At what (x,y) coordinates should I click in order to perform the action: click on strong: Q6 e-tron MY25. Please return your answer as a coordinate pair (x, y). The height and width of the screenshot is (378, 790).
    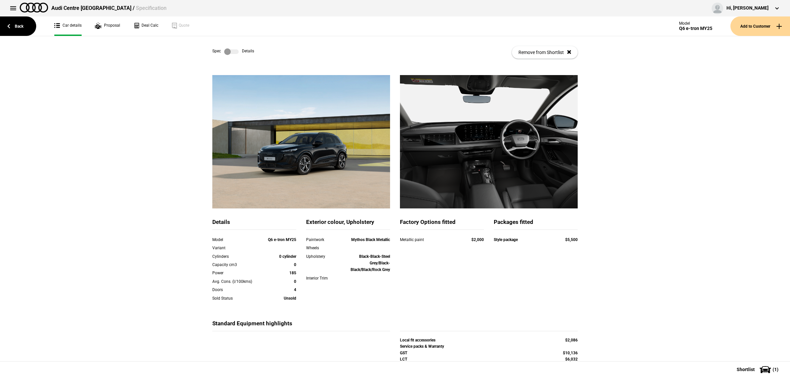
    Looking at the image, I should click on (282, 240).